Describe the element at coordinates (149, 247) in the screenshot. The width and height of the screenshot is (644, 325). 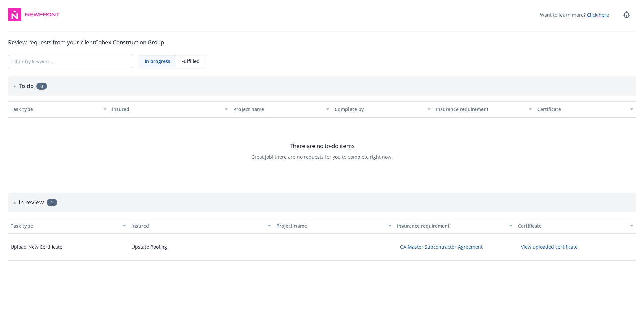
I see `div: Upstate Roofing` at that location.